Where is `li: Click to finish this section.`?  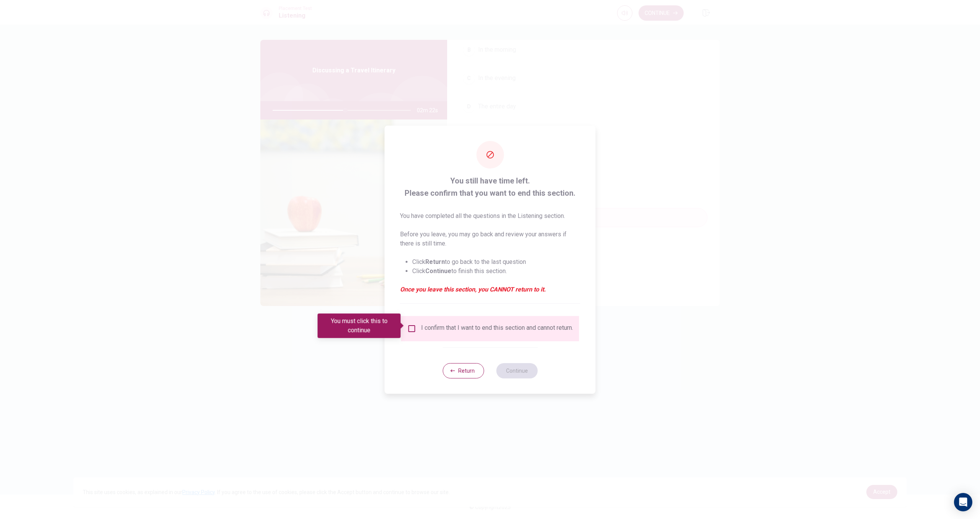
li: Click to finish this section. is located at coordinates (496, 271).